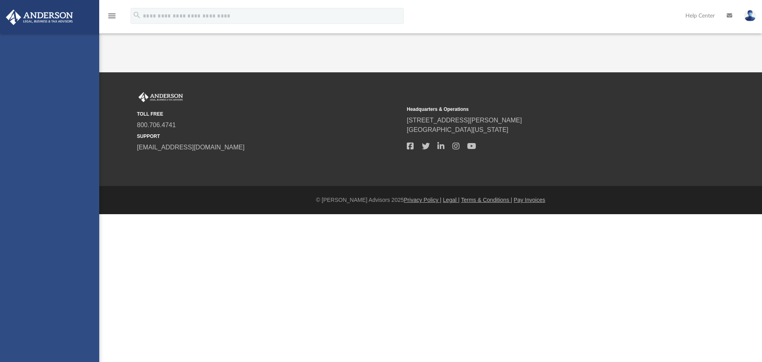 The image size is (762, 362). Describe the element at coordinates (269, 136) in the screenshot. I see `small: SUPPORT` at that location.